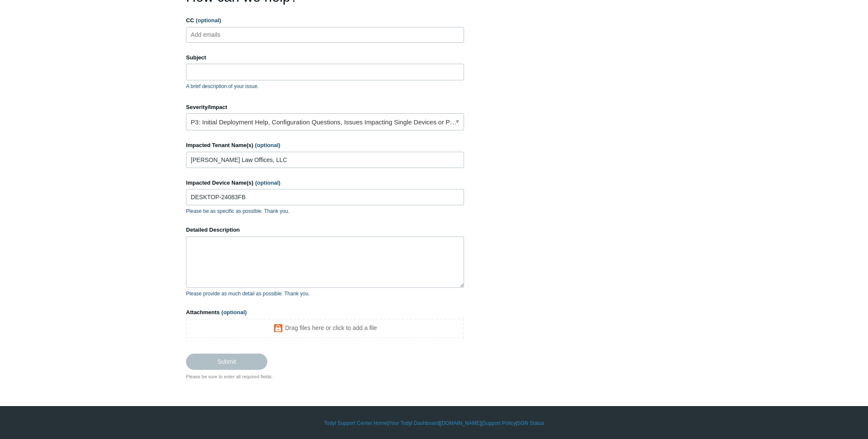  I want to click on p: Please provide as much detail as possible. Thank you., so click(325, 293).